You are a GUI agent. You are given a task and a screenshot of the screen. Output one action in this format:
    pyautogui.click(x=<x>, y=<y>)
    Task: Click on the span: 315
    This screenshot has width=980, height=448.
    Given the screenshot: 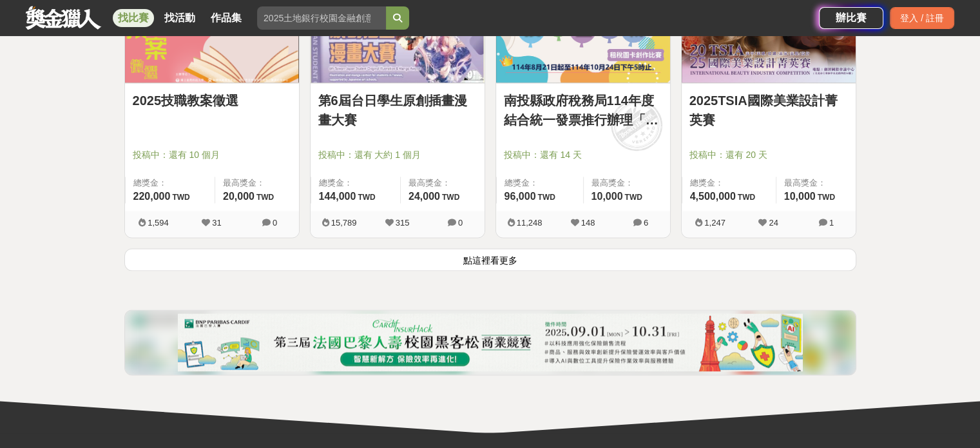 What is the action you would take?
    pyautogui.click(x=403, y=222)
    